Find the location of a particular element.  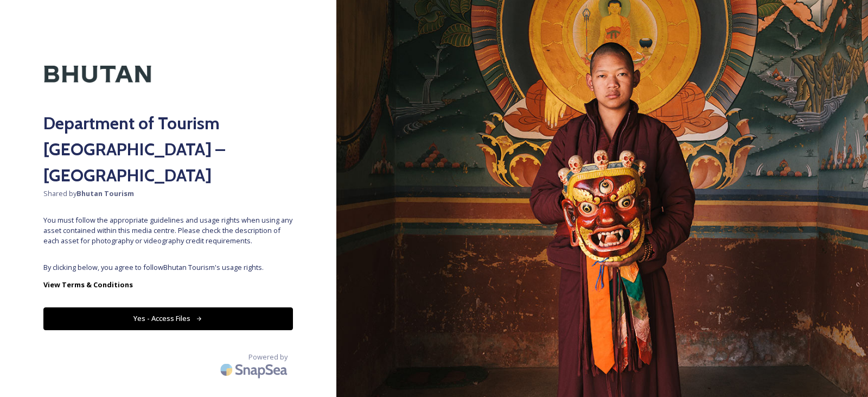

span: You must follow the appropriate guidelines and usage rights when using any asset contained within... is located at coordinates (168, 230).